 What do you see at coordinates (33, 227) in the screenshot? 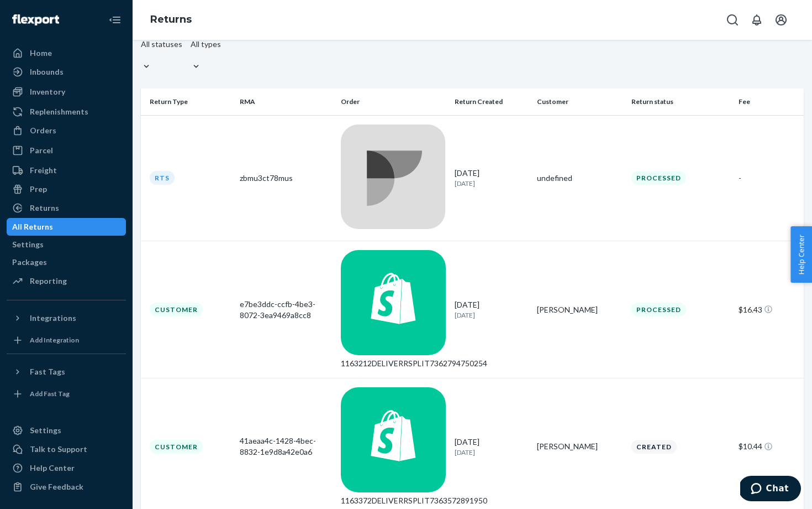
I see `div: All Returns` at bounding box center [33, 227].